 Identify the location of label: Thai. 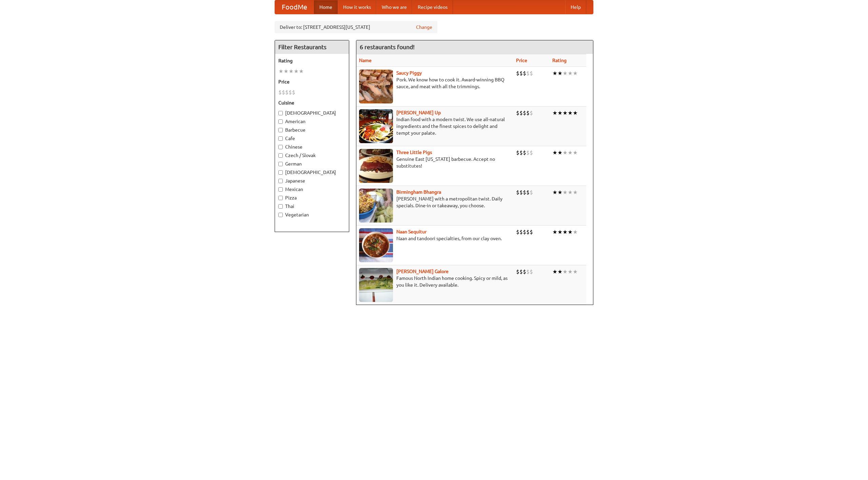
(312, 206).